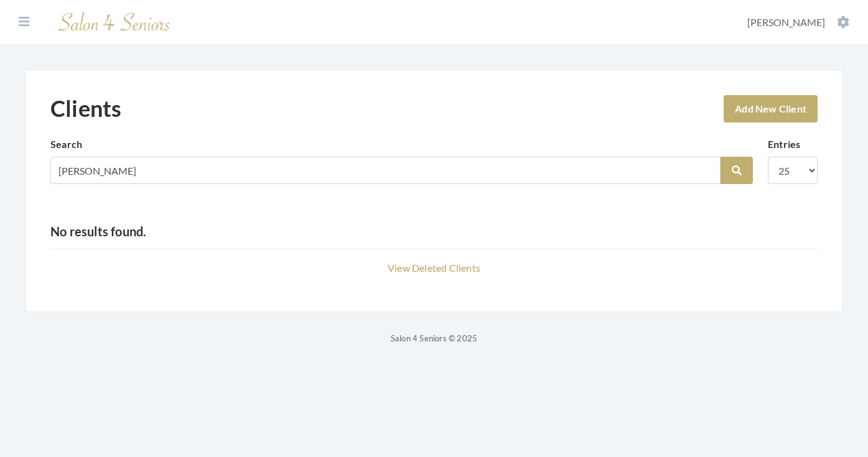 This screenshot has width=868, height=457. Describe the element at coordinates (385, 170) in the screenshot. I see `input: Search by name, facility or room number` at that location.